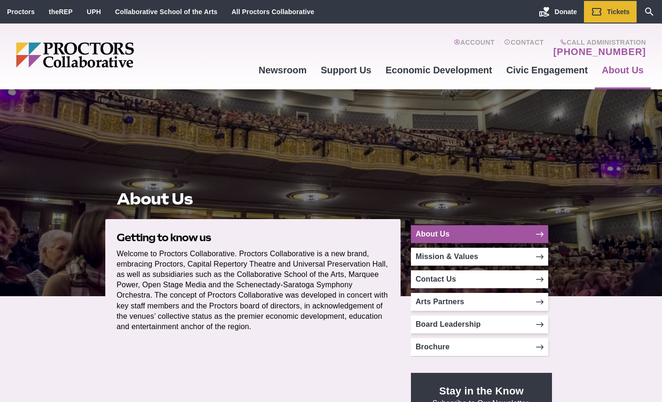  I want to click on a: Tickets, so click(610, 12).